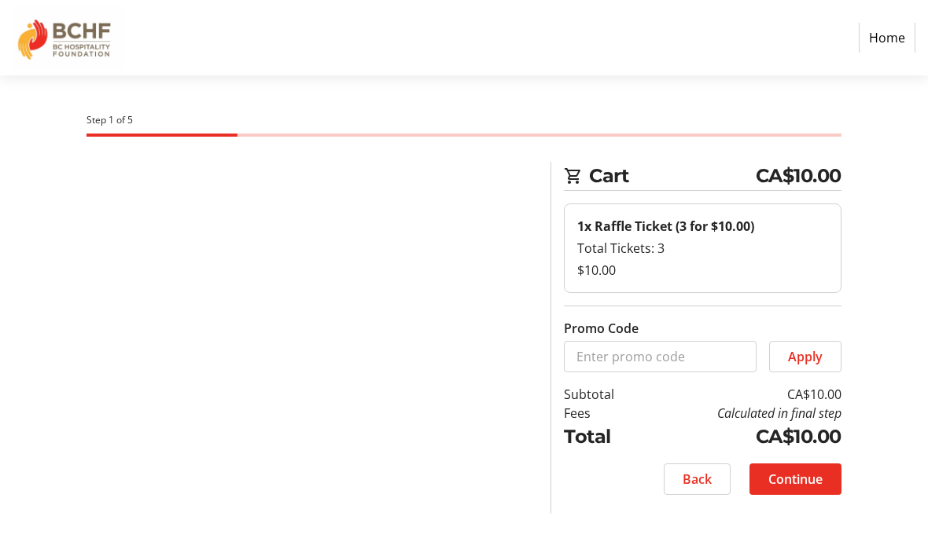 This screenshot has height=560, width=928. I want to click on span: CA$10.00, so click(798, 176).